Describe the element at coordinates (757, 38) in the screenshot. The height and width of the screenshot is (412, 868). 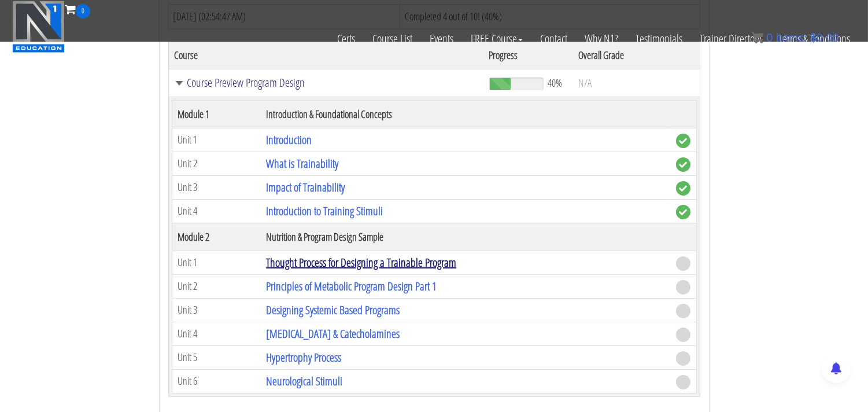
I see `img: icon11.png` at that location.